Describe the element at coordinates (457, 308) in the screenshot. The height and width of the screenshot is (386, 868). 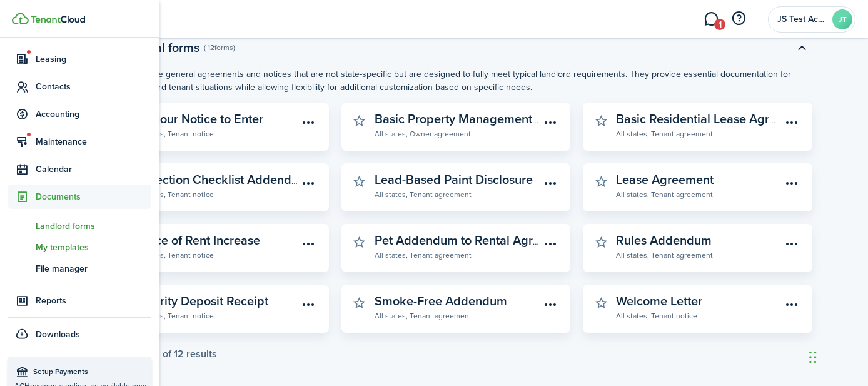
I see `a: Smoke-Free AddendumAll states, Tenant agreement` at that location.